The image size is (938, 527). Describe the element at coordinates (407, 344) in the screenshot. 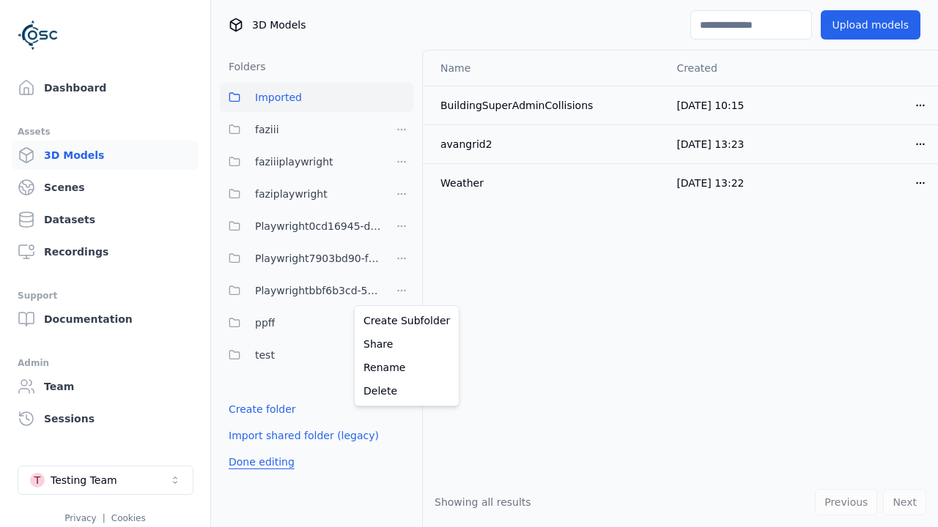

I see `a: Share` at that location.